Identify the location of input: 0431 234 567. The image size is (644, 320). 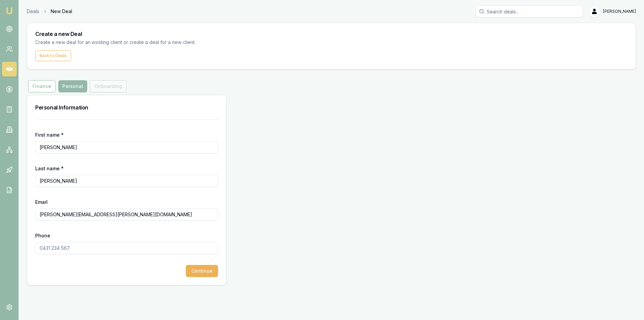
(127, 248).